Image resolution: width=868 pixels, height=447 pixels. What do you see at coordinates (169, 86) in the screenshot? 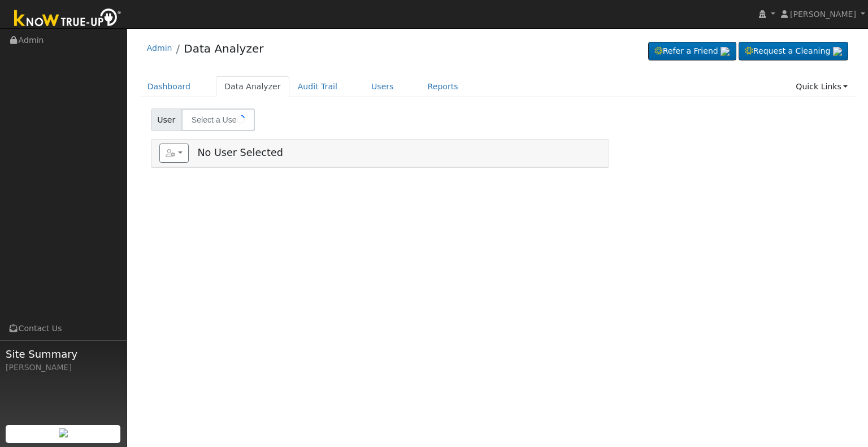
I see `a: Dashboard` at bounding box center [169, 86].